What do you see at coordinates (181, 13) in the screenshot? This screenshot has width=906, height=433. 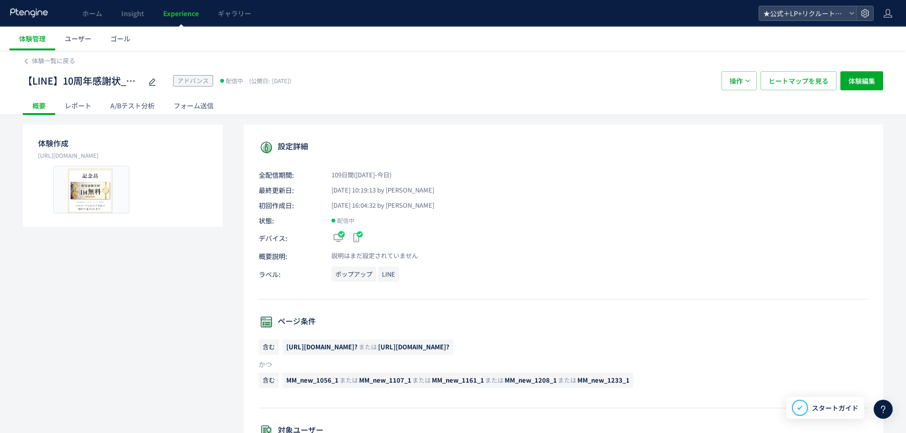 I see `span: Experience` at bounding box center [181, 13].